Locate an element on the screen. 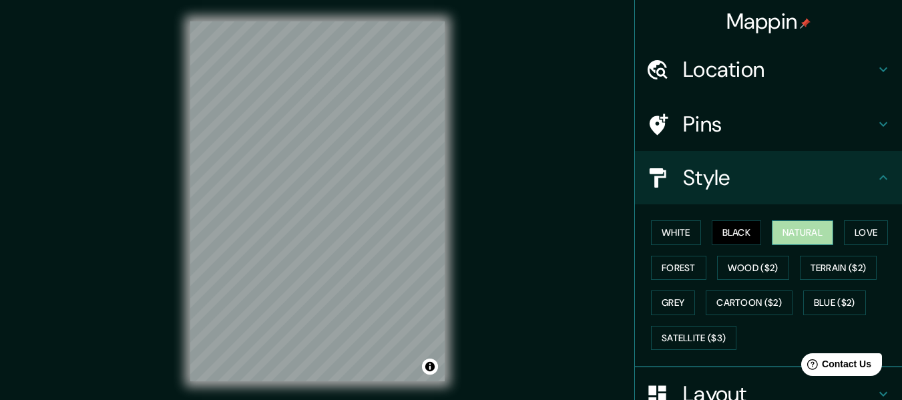 The height and width of the screenshot is (400, 902). canvas: Map is located at coordinates (317, 201).